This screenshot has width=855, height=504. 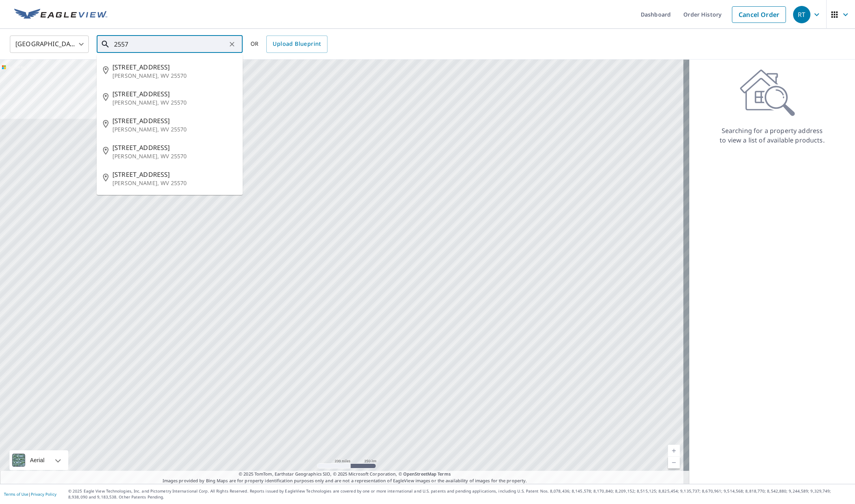 What do you see at coordinates (674, 463) in the screenshot?
I see `a: Current Level 5, Zoom Out` at bounding box center [674, 463].